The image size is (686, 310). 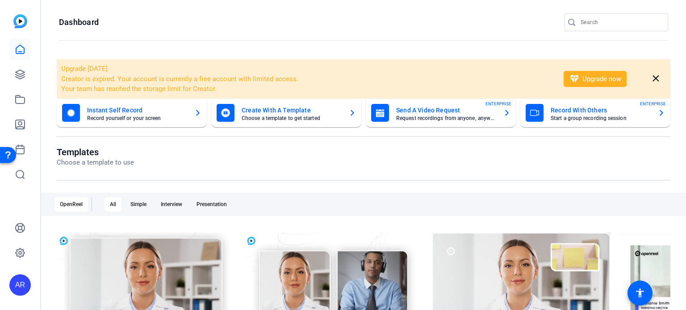 What do you see at coordinates (601, 110) in the screenshot?
I see `mat-card-title: Record With Others` at bounding box center [601, 110].